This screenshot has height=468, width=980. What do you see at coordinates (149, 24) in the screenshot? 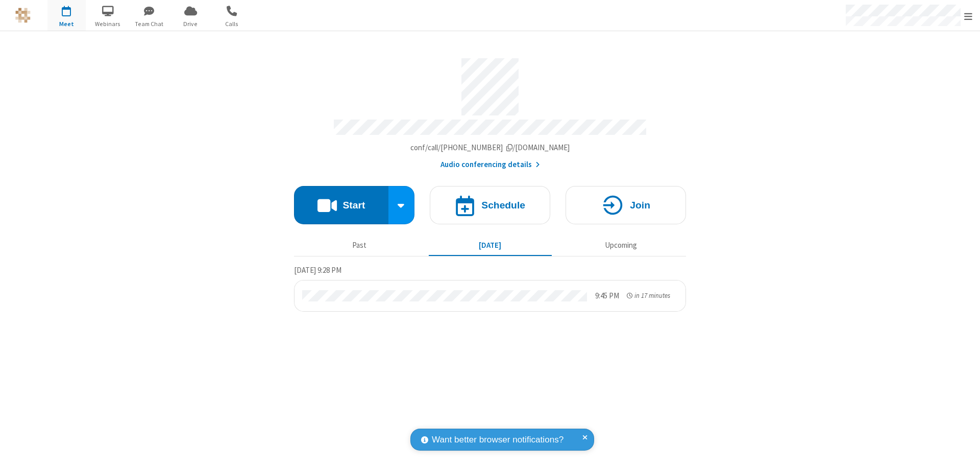
I see `span: Team Chat` at bounding box center [149, 24].